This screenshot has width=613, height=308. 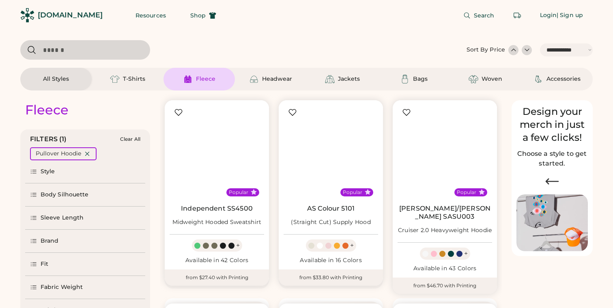 What do you see at coordinates (492, 79) in the screenshot?
I see `div: Woven` at bounding box center [492, 79].